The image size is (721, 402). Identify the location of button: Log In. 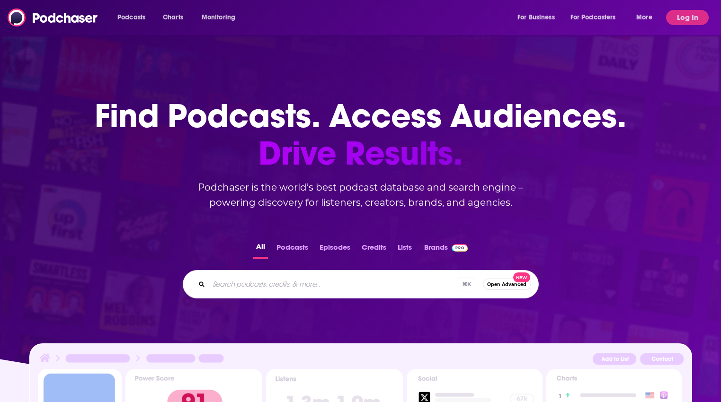
(687, 18).